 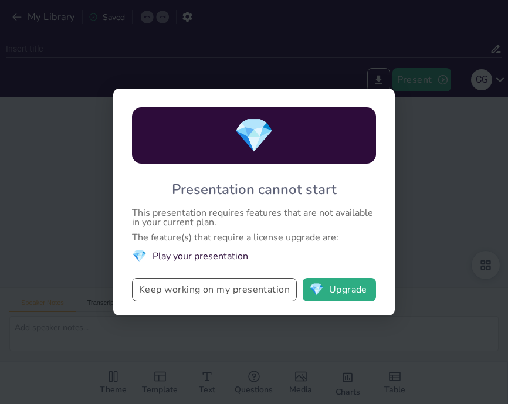 I want to click on div: This presentation requires features that are not available in your current plan., so click(x=254, y=218).